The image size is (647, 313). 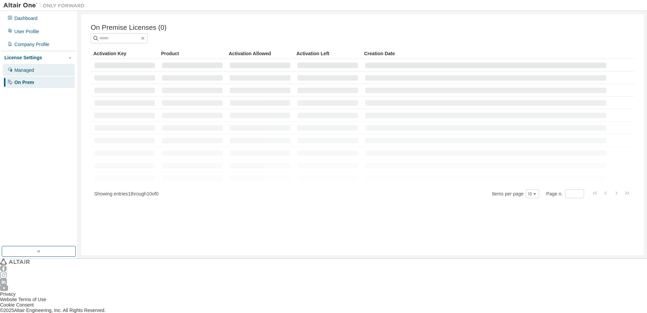 What do you see at coordinates (532, 194) in the screenshot?
I see `button: 10` at bounding box center [532, 194].